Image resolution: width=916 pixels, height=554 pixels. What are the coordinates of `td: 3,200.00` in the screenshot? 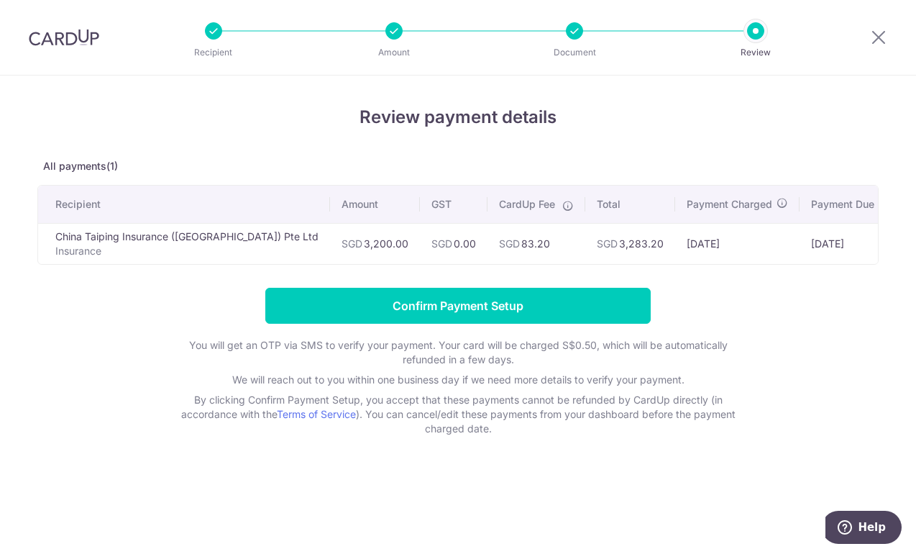 It's located at (375, 243).